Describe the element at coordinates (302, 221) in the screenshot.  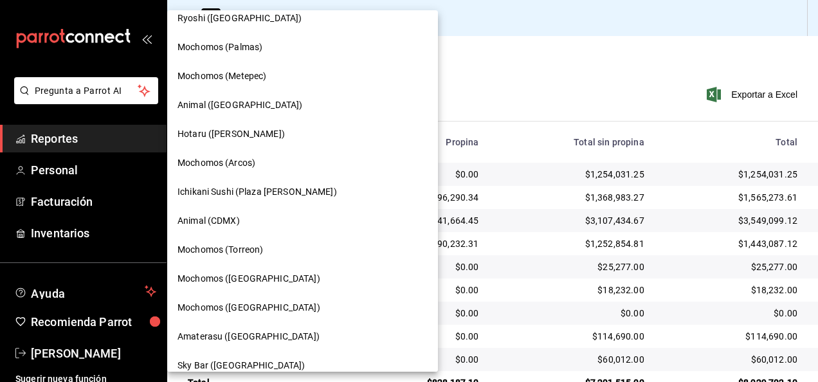
I see `div: Animal (CDMX)` at that location.